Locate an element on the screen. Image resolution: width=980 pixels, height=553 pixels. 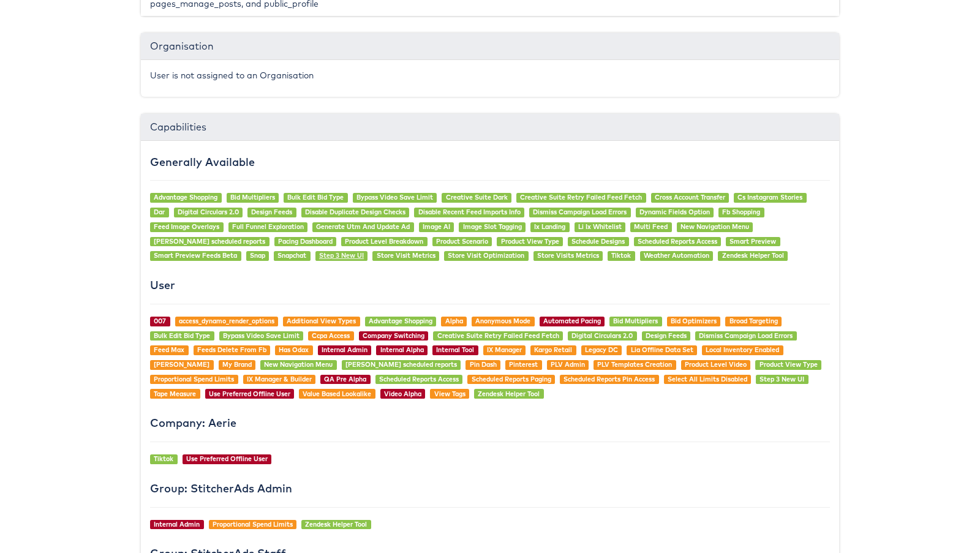
a: PLV Admin is located at coordinates (568, 365).